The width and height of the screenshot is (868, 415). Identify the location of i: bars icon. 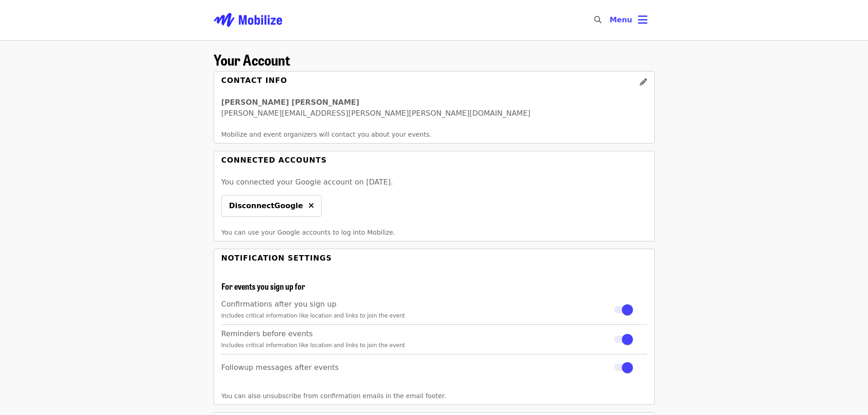
(642, 19).